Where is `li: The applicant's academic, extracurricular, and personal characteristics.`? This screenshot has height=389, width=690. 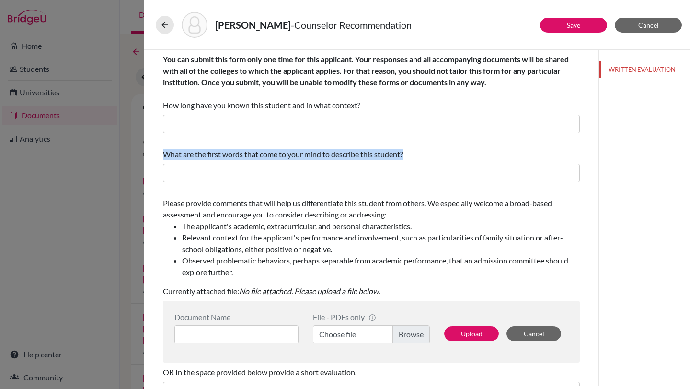
li: The applicant's academic, extracurricular, and personal characteristics. is located at coordinates (381, 226).